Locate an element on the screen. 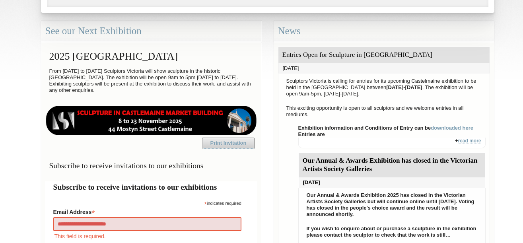  div: See our Next Exhibition is located at coordinates (151, 31).